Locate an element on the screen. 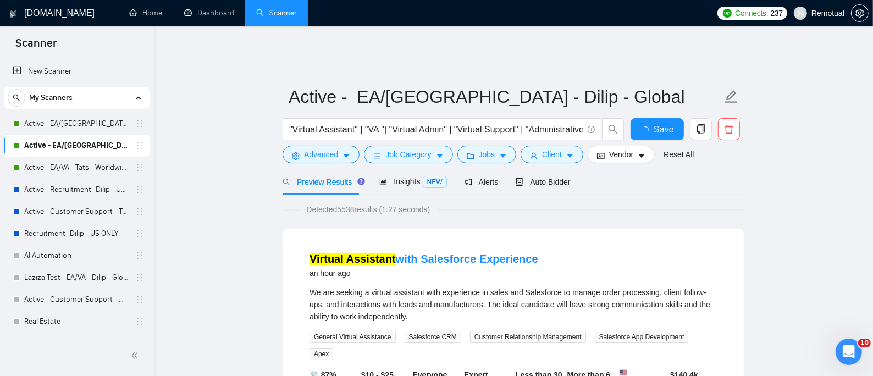  span: folder is located at coordinates (471, 156).